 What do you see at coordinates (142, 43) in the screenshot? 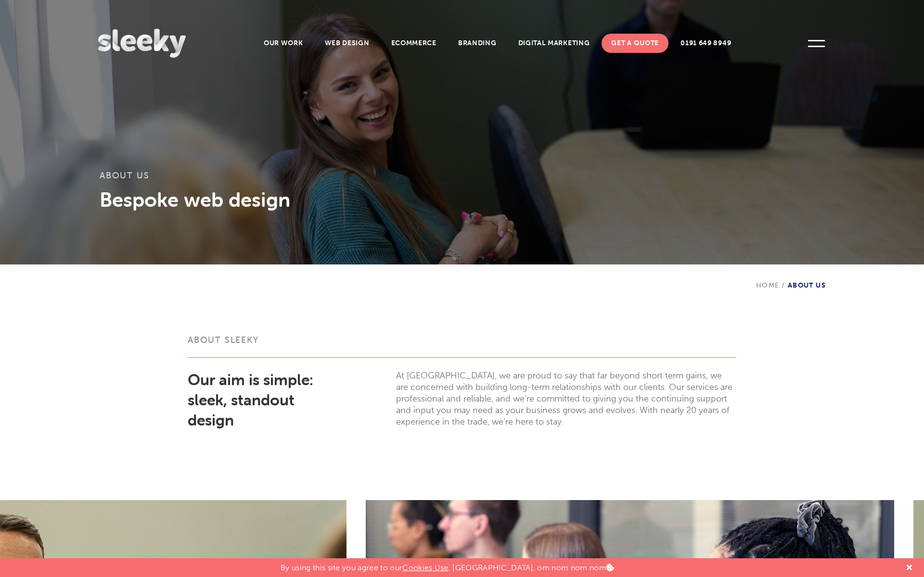
I see `img: Sleeky Web Design Newcastle` at bounding box center [142, 43].